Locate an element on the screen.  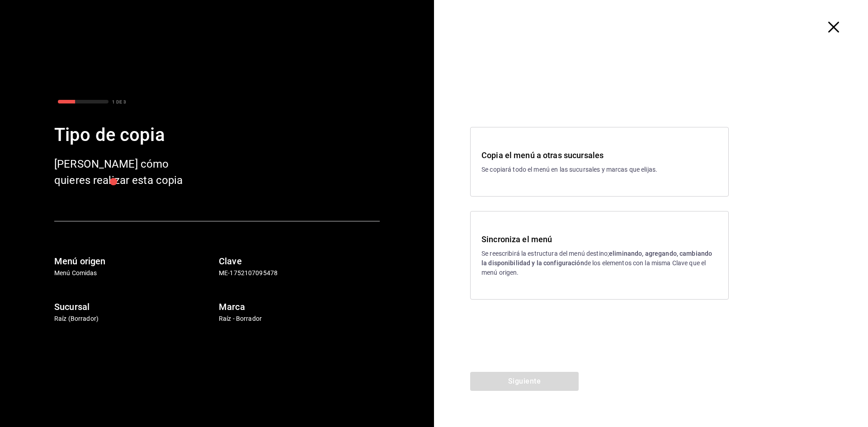
h6: Clave is located at coordinates (299, 261).